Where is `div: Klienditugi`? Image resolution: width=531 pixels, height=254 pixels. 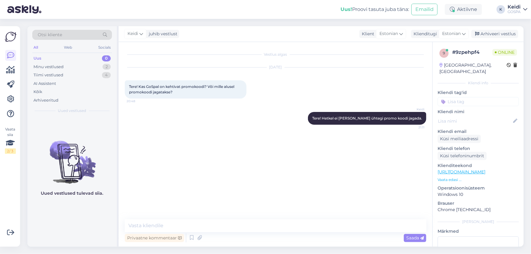
div: Klienditugi is located at coordinates (424, 34).